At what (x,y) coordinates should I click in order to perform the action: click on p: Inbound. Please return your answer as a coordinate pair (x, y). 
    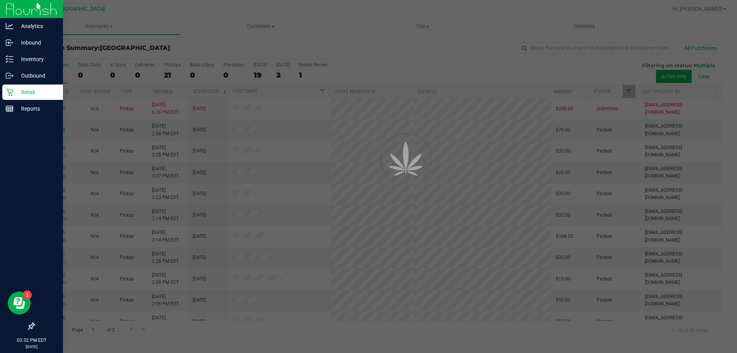
    Looking at the image, I should click on (36, 43).